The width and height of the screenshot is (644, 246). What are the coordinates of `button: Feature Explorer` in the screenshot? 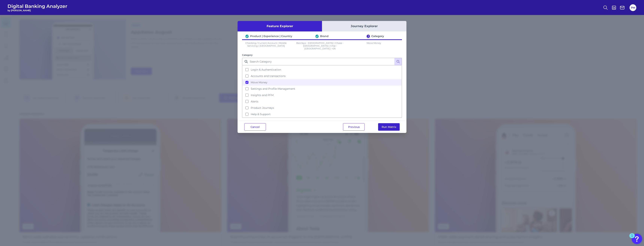 It's located at (280, 26).